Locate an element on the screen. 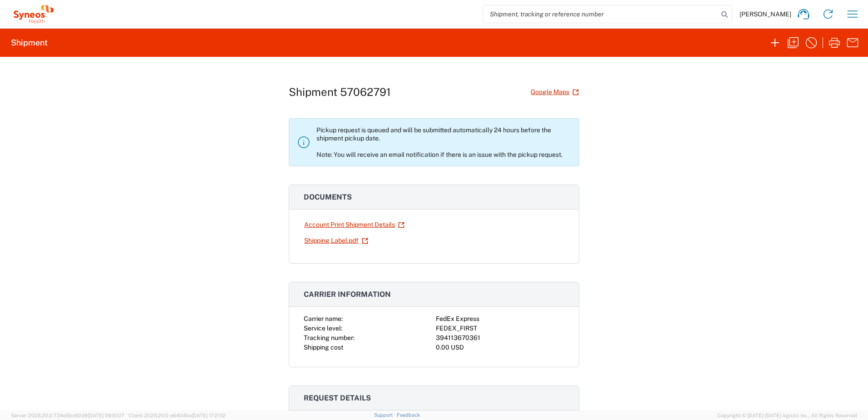  a: Shipping Label.pdf is located at coordinates (336, 240).